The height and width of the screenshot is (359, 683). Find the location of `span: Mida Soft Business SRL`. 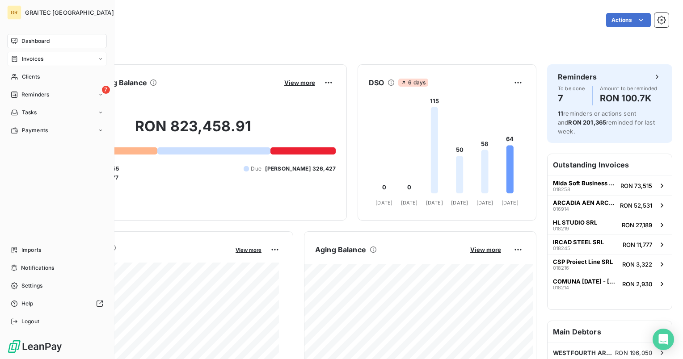

span: Mida Soft Business SRL is located at coordinates (584, 183).